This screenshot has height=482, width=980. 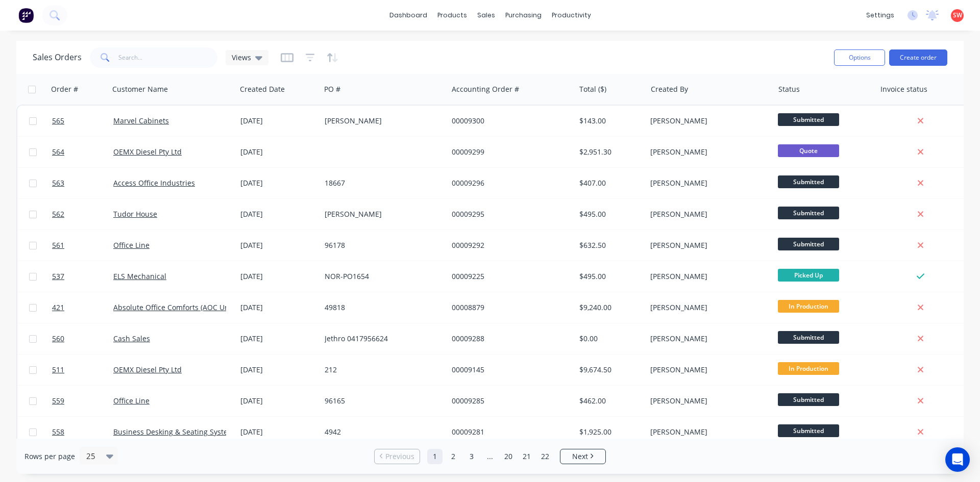 What do you see at coordinates (583, 456) in the screenshot?
I see `a: Next page` at bounding box center [583, 456].